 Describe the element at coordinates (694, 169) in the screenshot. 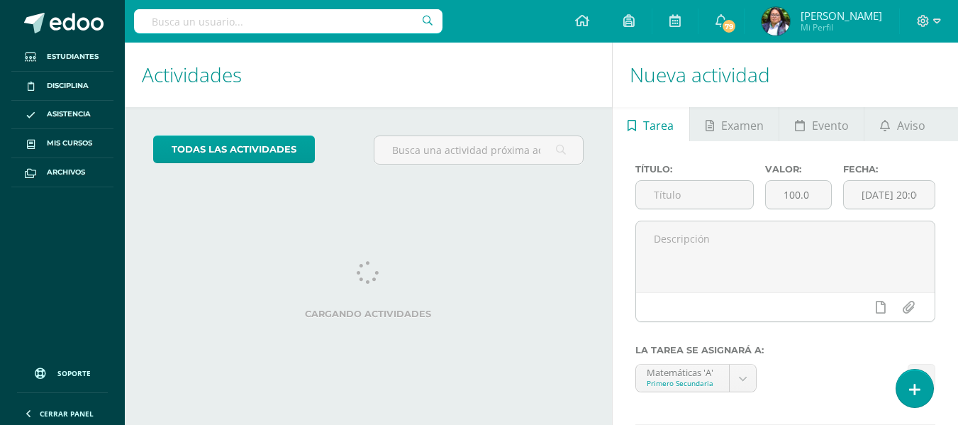

I see `label: Título:` at that location.